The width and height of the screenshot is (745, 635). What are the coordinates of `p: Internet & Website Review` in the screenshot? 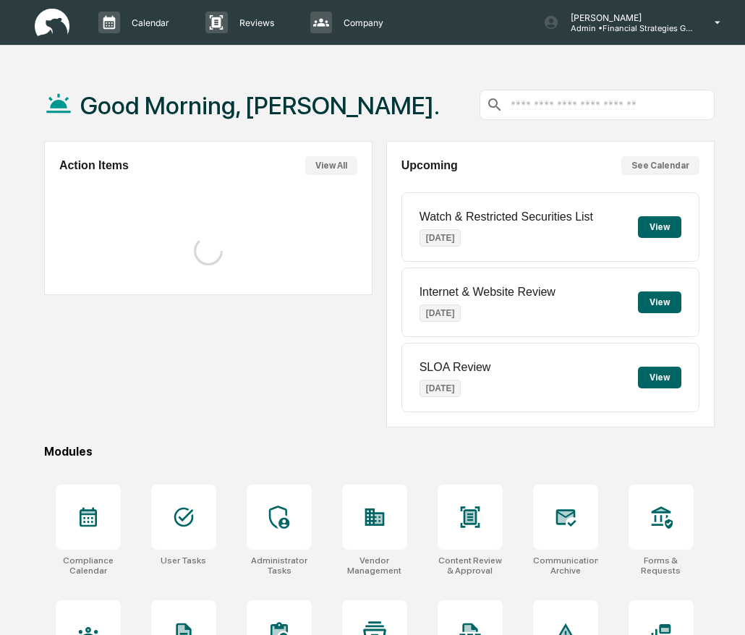 It's located at (487, 292).